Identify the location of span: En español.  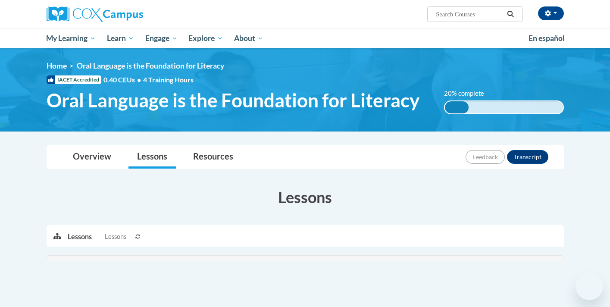
(547, 38).